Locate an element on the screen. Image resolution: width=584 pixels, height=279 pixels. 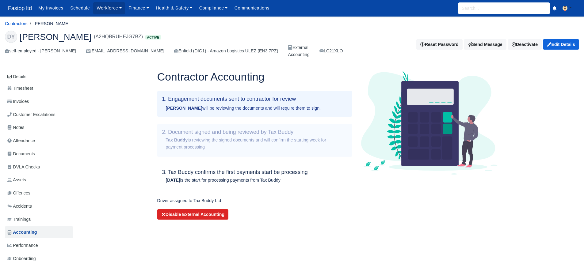
a: Workforce is located at coordinates (109, 8).